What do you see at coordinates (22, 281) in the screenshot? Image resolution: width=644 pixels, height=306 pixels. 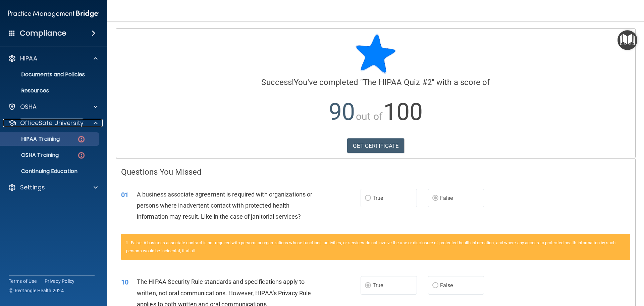 I see `a: Terms of Use` at bounding box center [22, 281].